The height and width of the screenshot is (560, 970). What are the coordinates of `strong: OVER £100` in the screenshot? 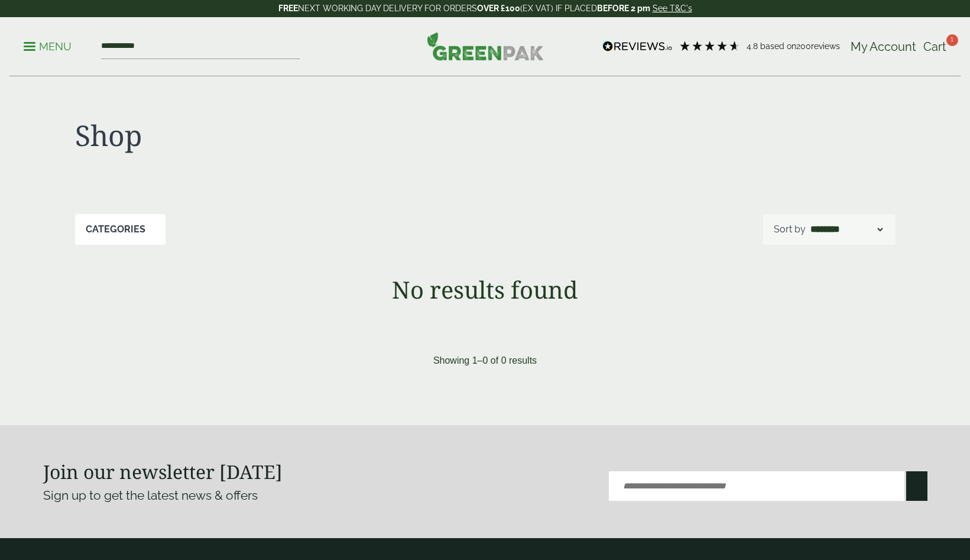 It's located at (498, 8).